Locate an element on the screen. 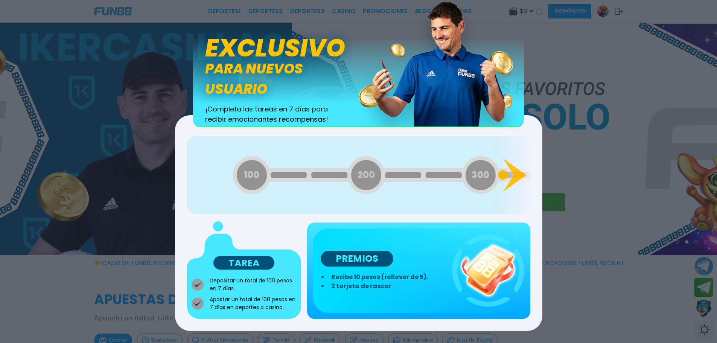  p: Apostar un total de 100 pesos en 7 días en deportes o casino. is located at coordinates (253, 304).